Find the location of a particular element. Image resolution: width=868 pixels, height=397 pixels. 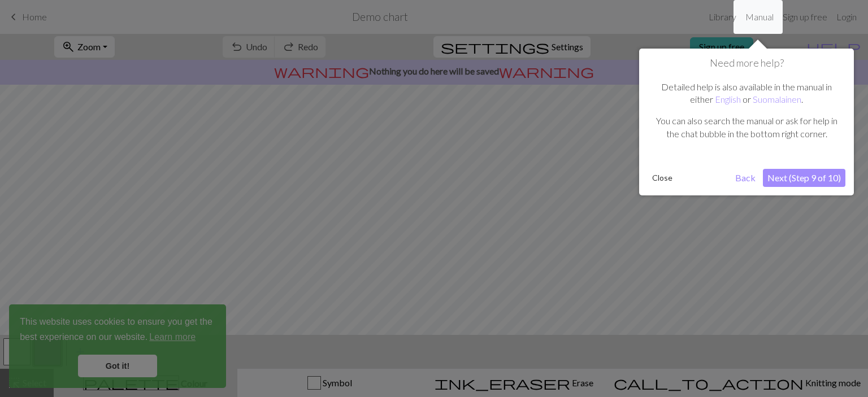

button: Close is located at coordinates (662, 178).